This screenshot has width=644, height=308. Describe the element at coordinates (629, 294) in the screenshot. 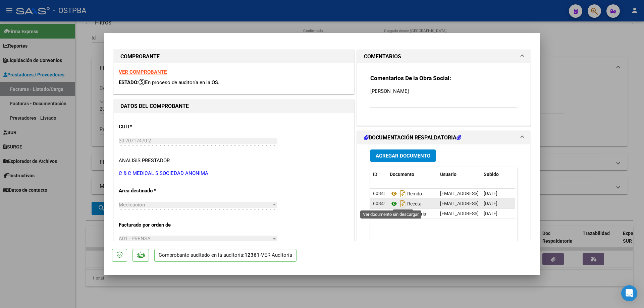

I see `div: Open Intercom Messenger` at that location.